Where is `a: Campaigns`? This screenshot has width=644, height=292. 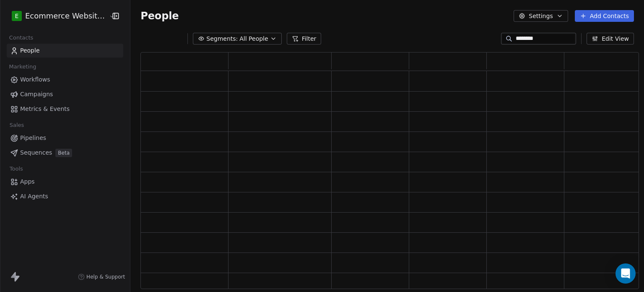
a: Campaigns is located at coordinates (65, 94).